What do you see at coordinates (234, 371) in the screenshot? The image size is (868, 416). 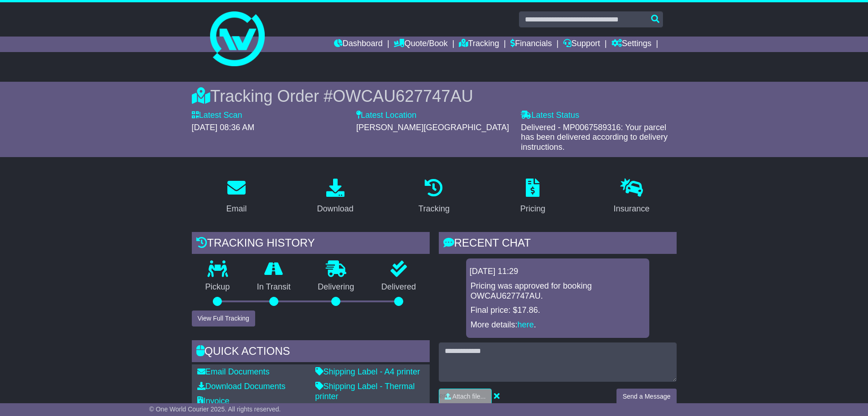 I see `a: Email Documents` at bounding box center [234, 371].